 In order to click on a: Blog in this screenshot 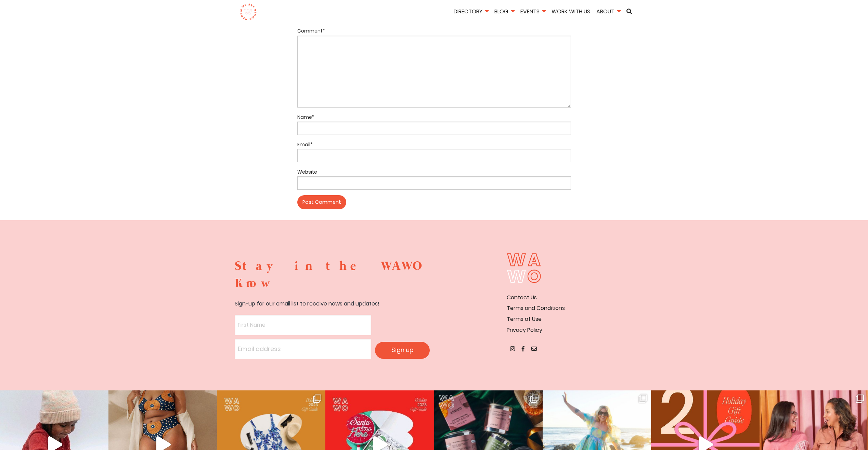, I will do `click(504, 11)`.